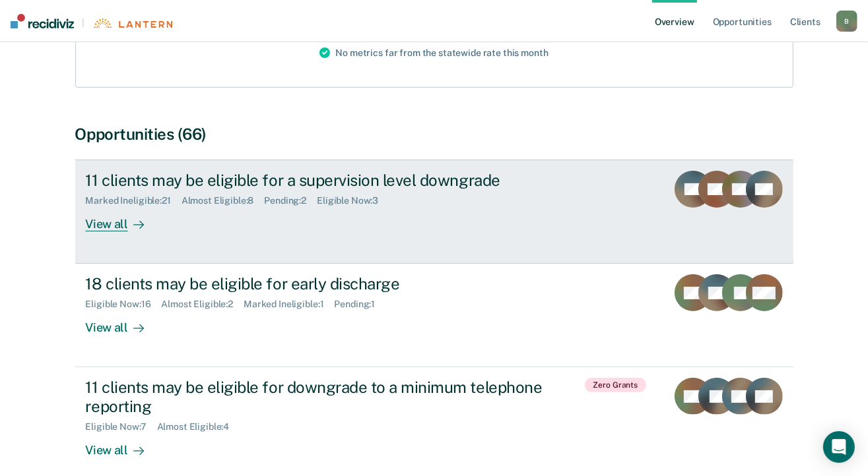 The width and height of the screenshot is (868, 476). Describe the element at coordinates (847, 21) in the screenshot. I see `div: B` at that location.